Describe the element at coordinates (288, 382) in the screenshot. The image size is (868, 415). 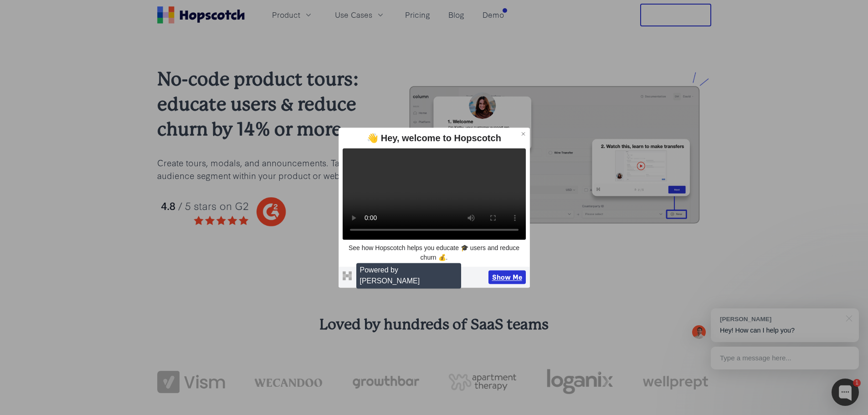
I see `img: wecandoo-logo` at that location.